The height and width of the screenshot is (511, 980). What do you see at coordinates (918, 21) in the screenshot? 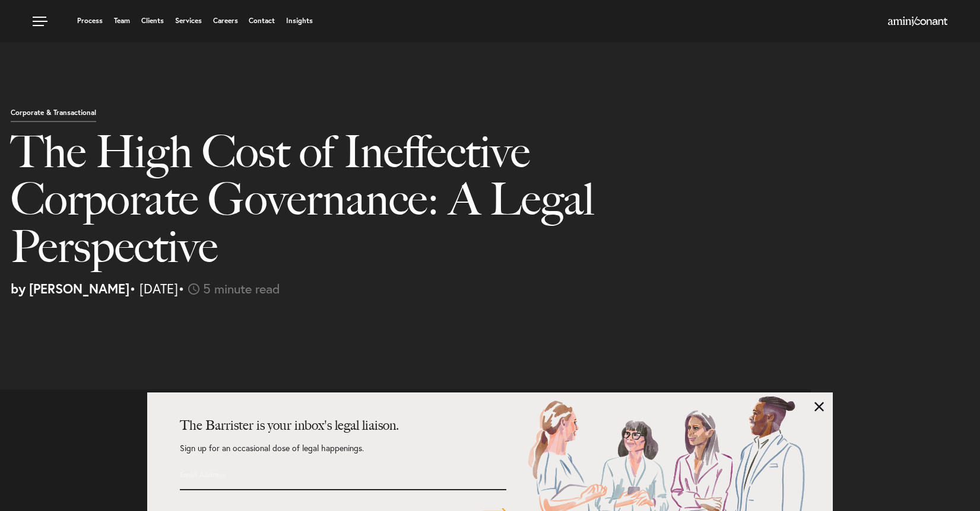
I see `img: Amini & Conant` at bounding box center [918, 21].